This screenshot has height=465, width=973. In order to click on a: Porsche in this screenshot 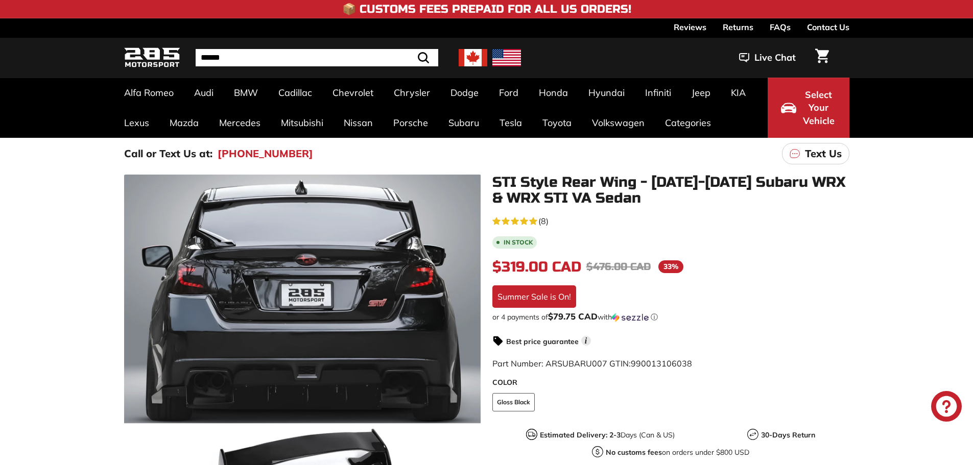, I will do `click(410, 123)`.